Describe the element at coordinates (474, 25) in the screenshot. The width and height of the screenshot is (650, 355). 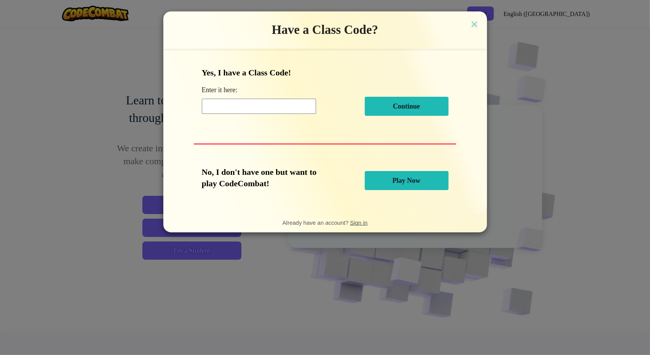
I see `img: close icon` at that location.